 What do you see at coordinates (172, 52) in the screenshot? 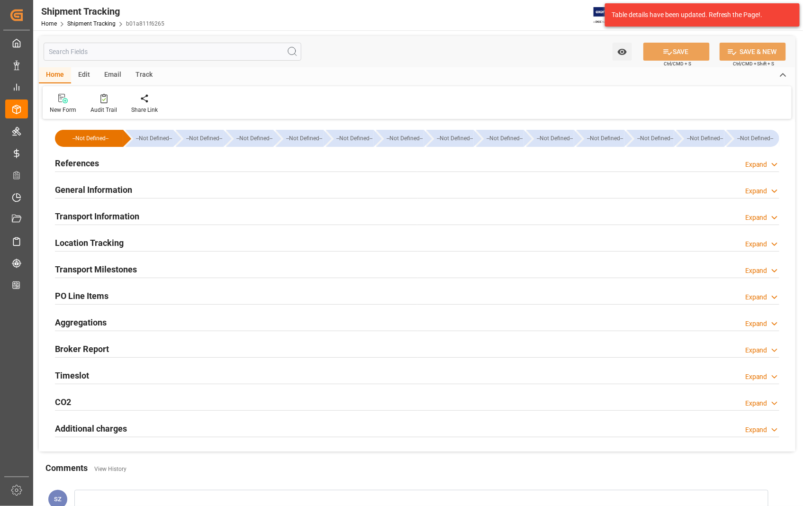
I see `input: Search Fields` at bounding box center [172, 52].